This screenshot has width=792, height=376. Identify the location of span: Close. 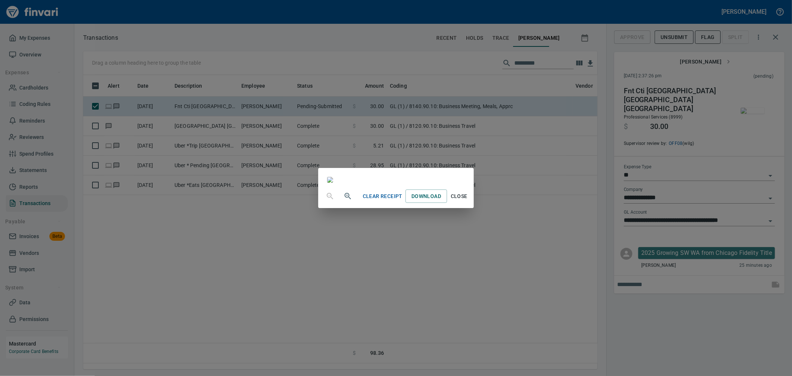
(459, 196).